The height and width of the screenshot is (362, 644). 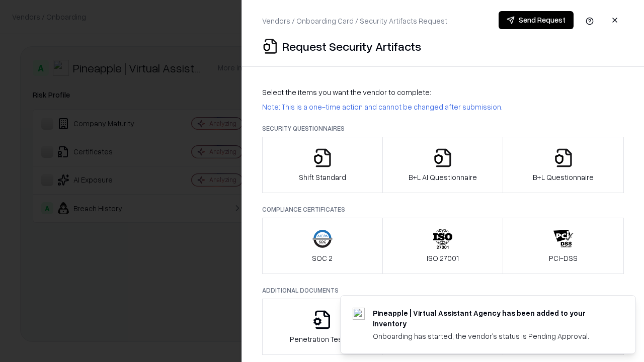 I want to click on p: Security Questionnaires, so click(x=443, y=128).